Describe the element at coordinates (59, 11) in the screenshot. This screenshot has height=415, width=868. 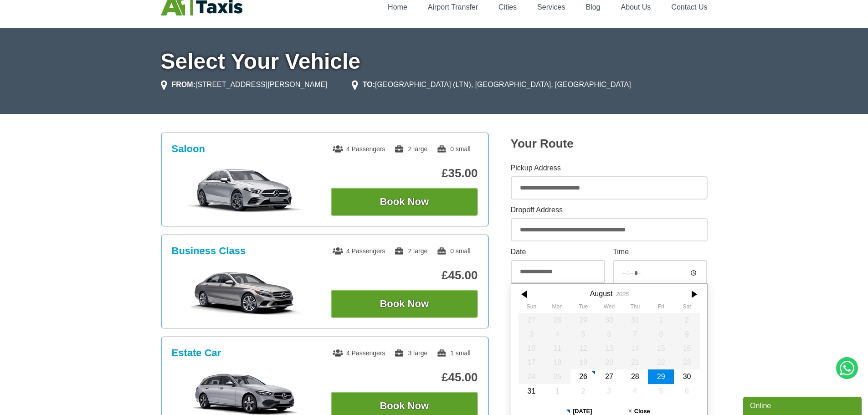
I see `div: Online` at that location.